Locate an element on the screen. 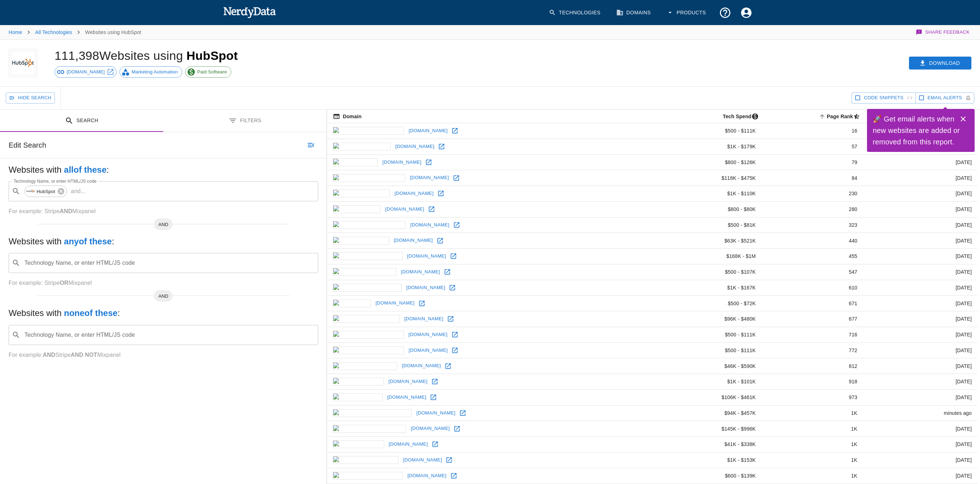  label: Technology Name, or enter HTML/JS code is located at coordinates (55, 181).